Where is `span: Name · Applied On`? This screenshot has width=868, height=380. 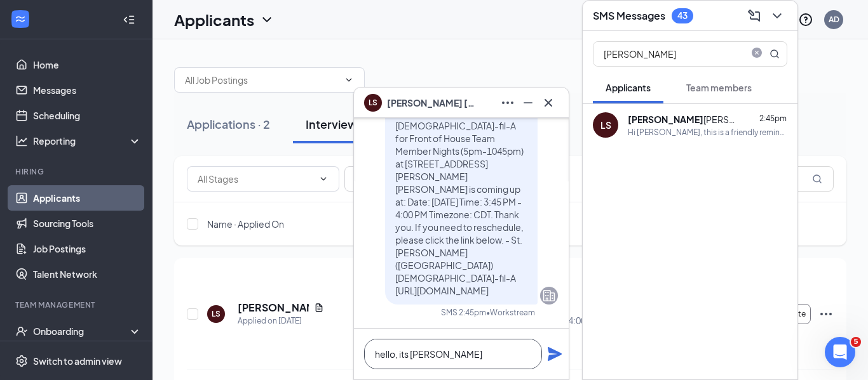 span: Name · Applied On is located at coordinates (246, 224).